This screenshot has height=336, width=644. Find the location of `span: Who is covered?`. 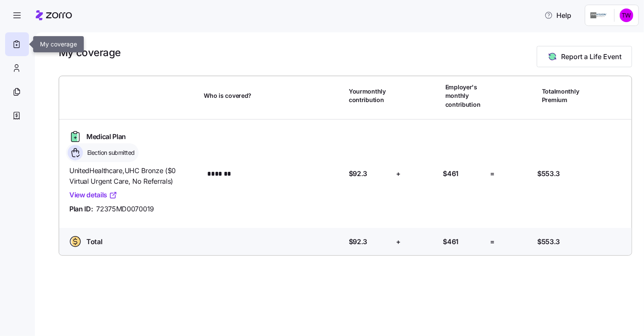

span: Who is covered? is located at coordinates (228, 96).